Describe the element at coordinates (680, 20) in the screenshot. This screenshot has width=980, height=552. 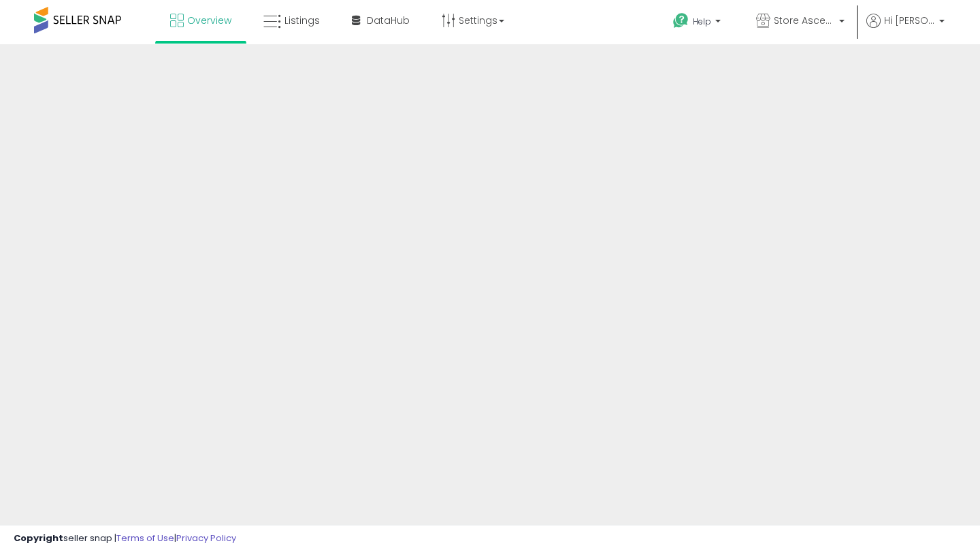
I see `i: Get Help` at that location.